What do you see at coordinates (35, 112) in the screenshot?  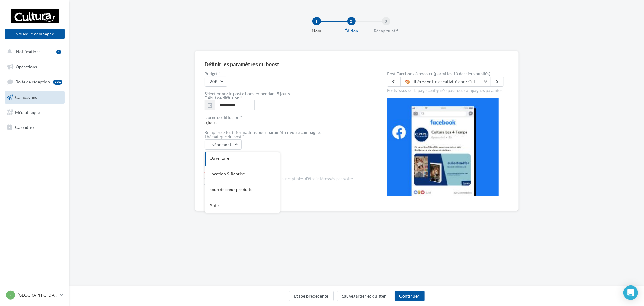 I see `a: Médiathèque` at bounding box center [35, 112].